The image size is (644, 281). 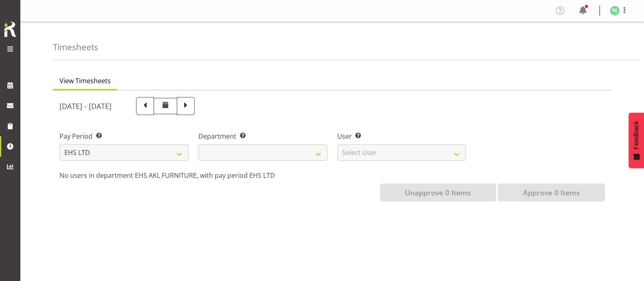 What do you see at coordinates (402, 136) in the screenshot?
I see `label: User` at bounding box center [402, 136].